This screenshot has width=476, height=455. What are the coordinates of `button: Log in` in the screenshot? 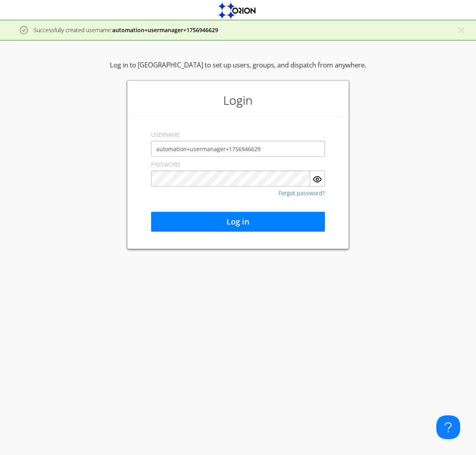 It's located at (238, 222).